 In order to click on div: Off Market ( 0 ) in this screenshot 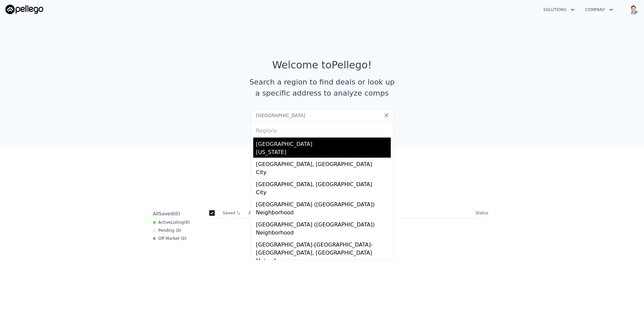, I will do `click(170, 238)`.